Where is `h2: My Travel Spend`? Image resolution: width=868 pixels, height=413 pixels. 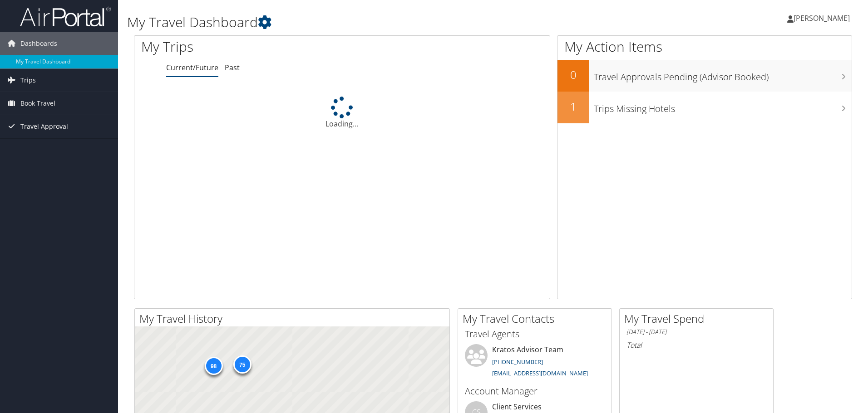 h2: My Travel Spend is located at coordinates (698, 319).